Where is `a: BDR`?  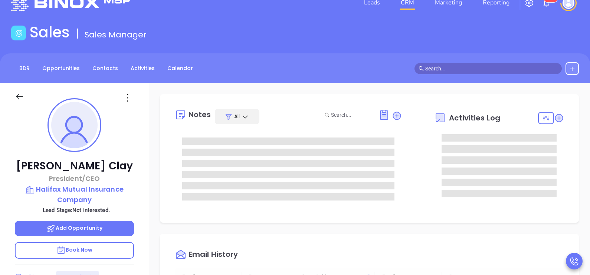 a: BDR is located at coordinates (24, 68).